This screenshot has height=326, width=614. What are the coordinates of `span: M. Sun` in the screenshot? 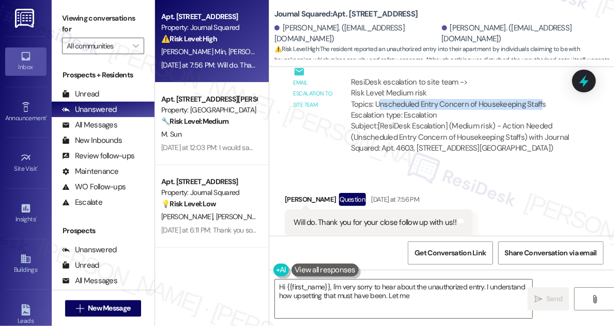 It's located at (171, 134).